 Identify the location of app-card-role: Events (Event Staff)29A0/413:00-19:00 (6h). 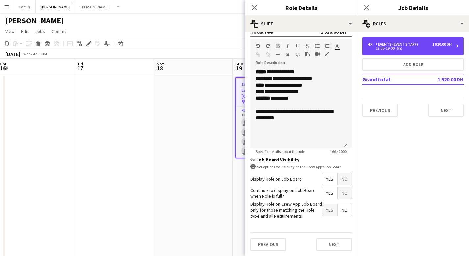
(272, 132).